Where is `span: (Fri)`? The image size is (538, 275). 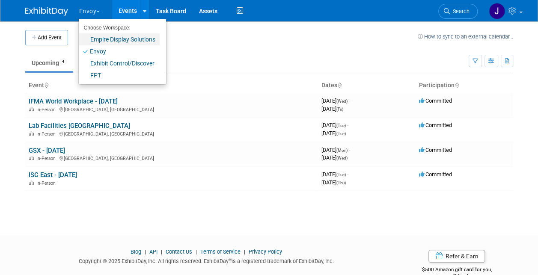
span: (Fri) is located at coordinates (340, 109).